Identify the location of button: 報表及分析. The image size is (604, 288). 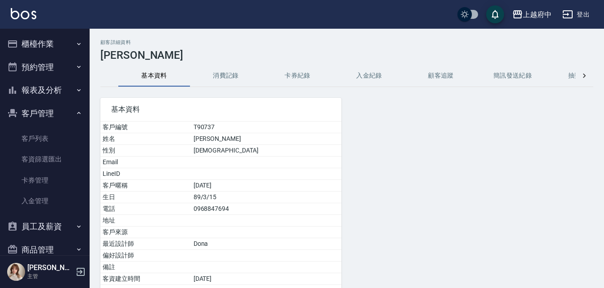
(45, 90).